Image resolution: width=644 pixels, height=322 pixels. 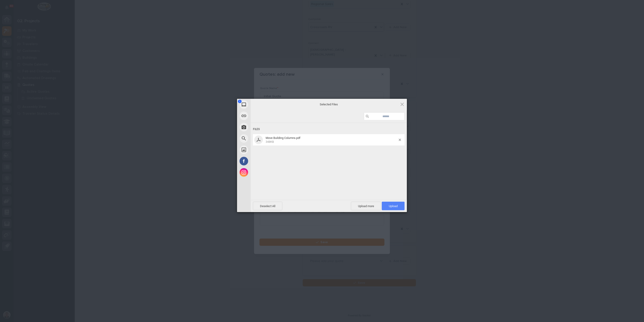 I want to click on div: Web Search, so click(x=264, y=138).